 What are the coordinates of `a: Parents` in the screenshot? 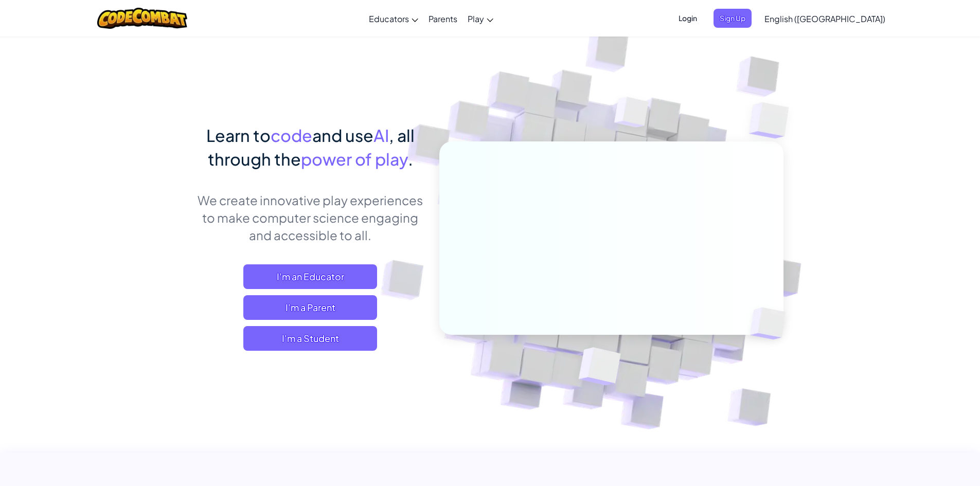 It's located at (443, 19).